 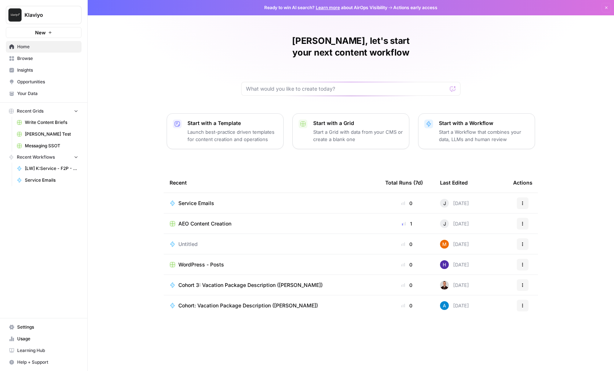 I want to click on span: Write Content Briefs, so click(x=52, y=122).